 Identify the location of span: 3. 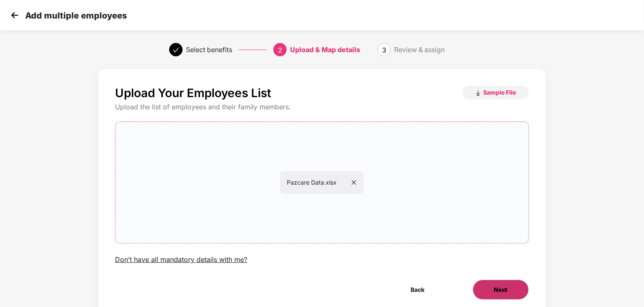
(384, 50).